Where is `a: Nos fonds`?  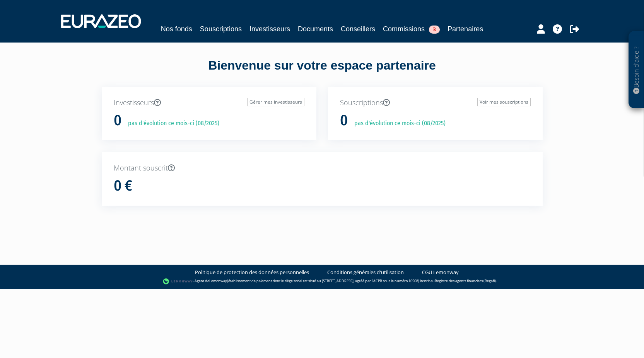
a: Nos fonds is located at coordinates (176, 29).